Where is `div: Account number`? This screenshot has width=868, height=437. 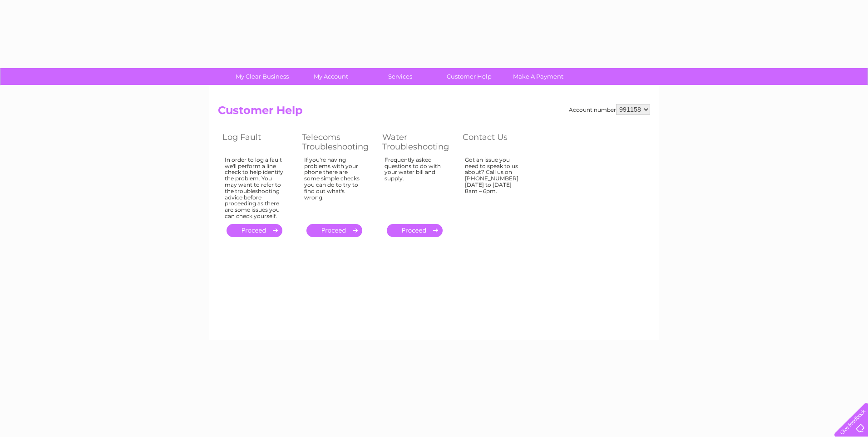 div: Account number is located at coordinates (609, 110).